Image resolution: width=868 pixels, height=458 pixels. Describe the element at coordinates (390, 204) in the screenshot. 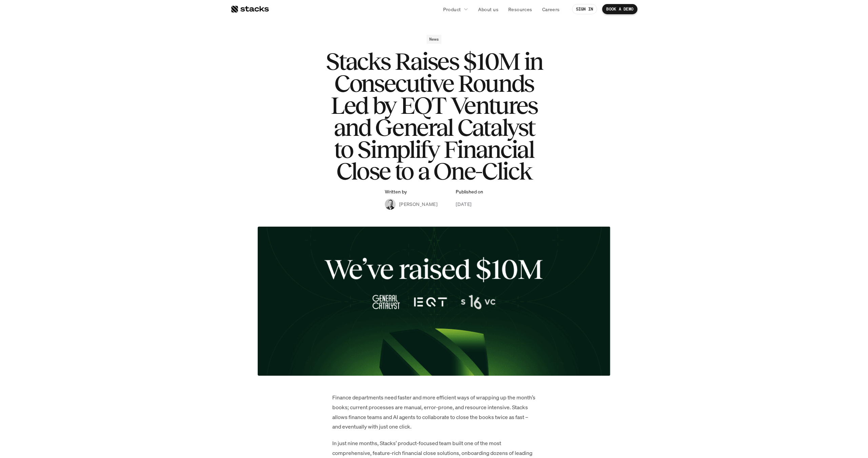

I see `img: Albert` at that location.